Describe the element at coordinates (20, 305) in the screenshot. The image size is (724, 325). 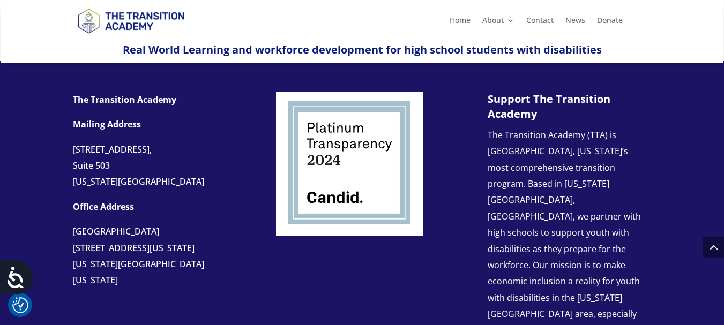
I see `button: Cookie Settings` at that location.